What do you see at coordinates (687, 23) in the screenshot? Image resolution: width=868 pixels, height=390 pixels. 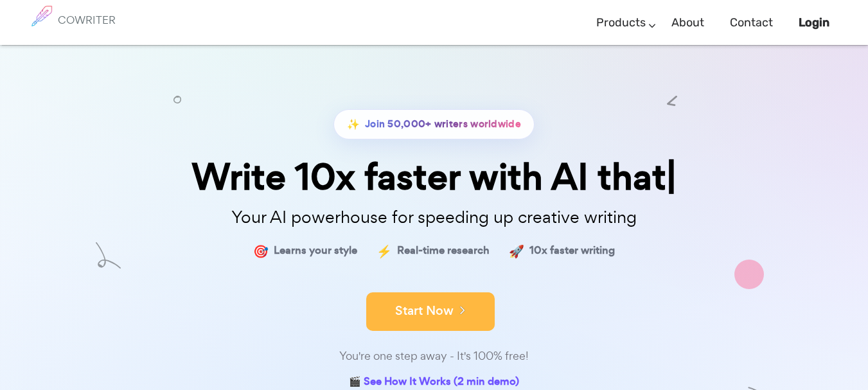 I see `a: About` at bounding box center [687, 23].